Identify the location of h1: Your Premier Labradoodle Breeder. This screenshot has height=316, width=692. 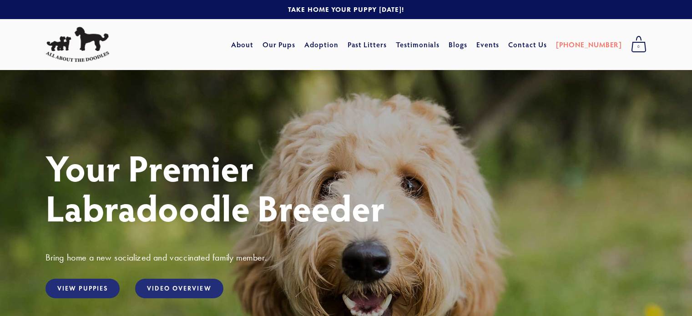
(346, 188).